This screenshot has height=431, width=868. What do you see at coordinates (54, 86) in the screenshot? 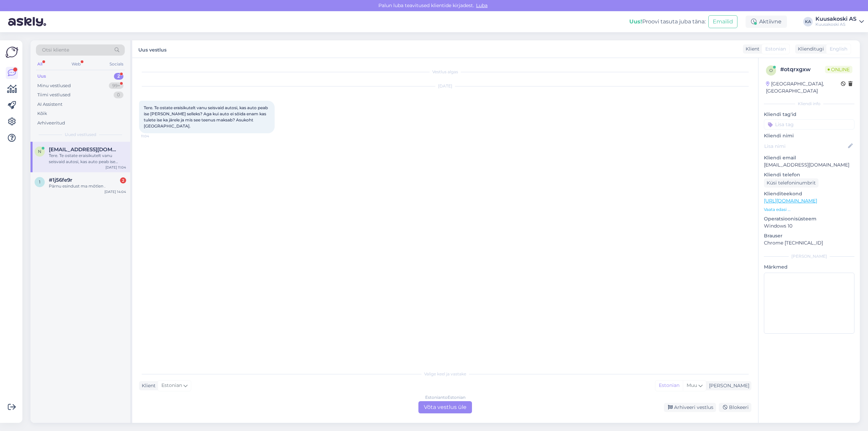
I see `div: Minu vestlused` at bounding box center [54, 86].